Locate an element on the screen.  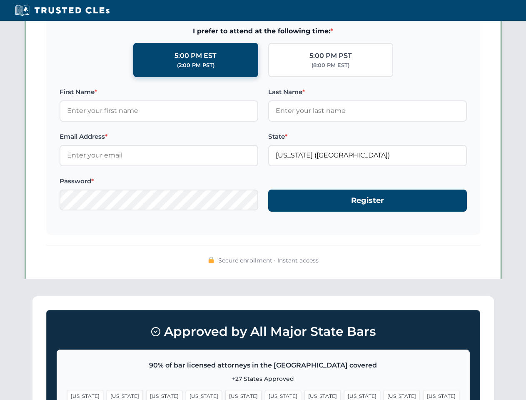
div: (8:00 PM EST) is located at coordinates (331, 65).